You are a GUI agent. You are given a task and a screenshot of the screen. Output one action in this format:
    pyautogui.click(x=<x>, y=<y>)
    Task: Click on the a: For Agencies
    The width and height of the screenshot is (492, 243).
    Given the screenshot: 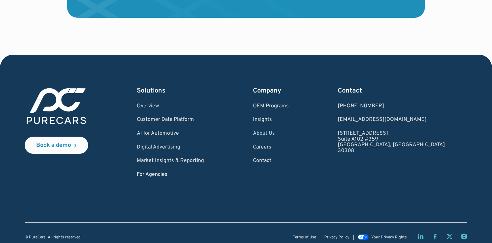 What is the action you would take?
    pyautogui.click(x=170, y=175)
    